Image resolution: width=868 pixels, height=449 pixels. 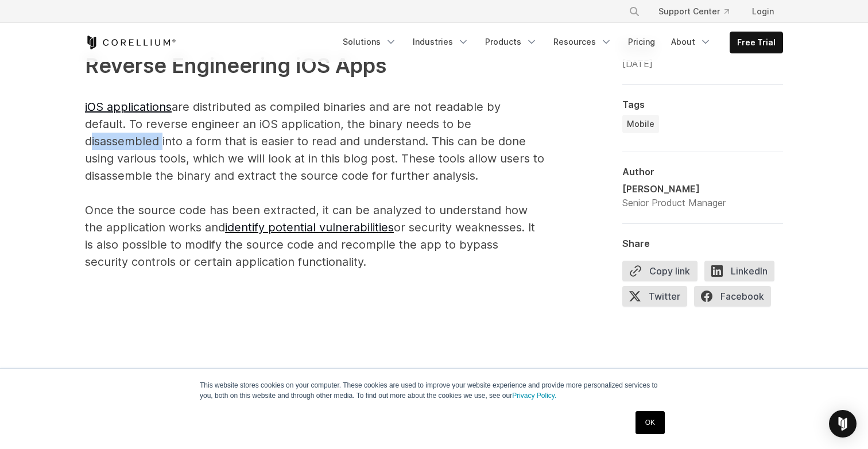 I want to click on a: Pricing, so click(x=642, y=42).